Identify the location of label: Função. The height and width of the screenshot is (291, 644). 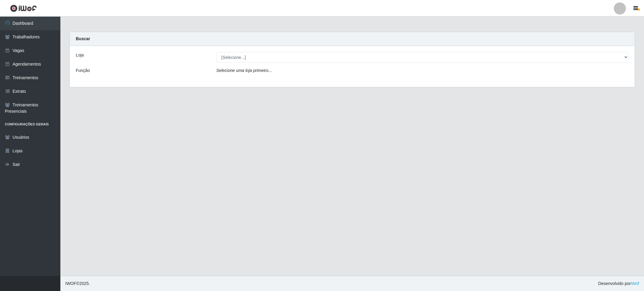
(83, 70).